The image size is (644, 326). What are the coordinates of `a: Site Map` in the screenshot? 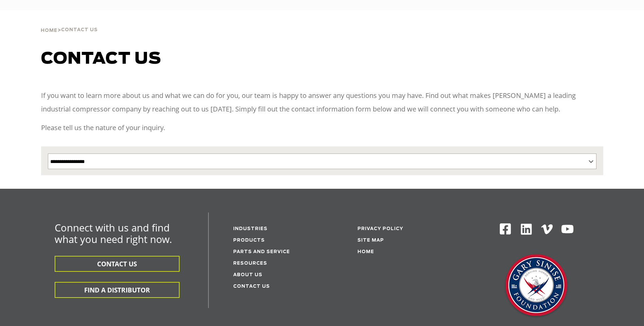 It's located at (370, 240).